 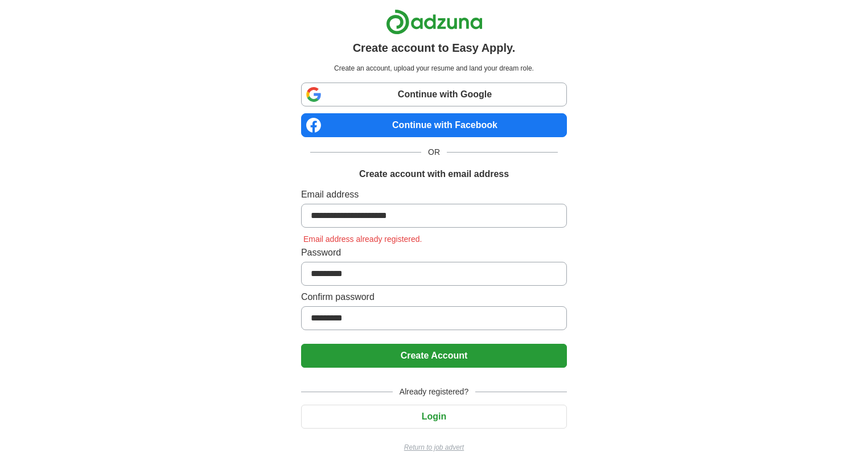 I want to click on span: Email address already registered., so click(x=362, y=239).